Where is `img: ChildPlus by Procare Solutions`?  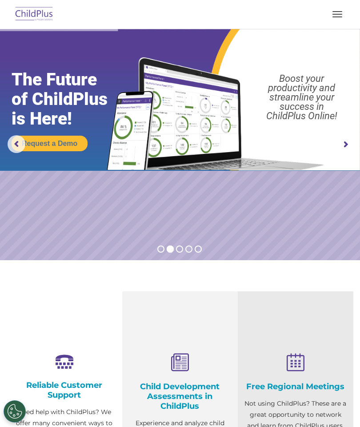 img: ChildPlus by Procare Solutions is located at coordinates (34, 14).